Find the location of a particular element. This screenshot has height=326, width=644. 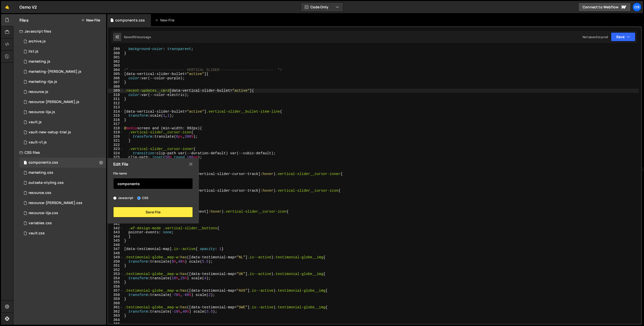

div: 300 is located at coordinates (115, 53).